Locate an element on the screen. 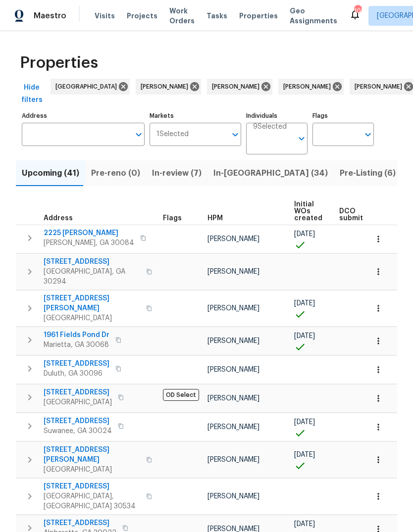 Image resolution: width=413 pixels, height=532 pixels. span: Hide filters is located at coordinates (32, 94).